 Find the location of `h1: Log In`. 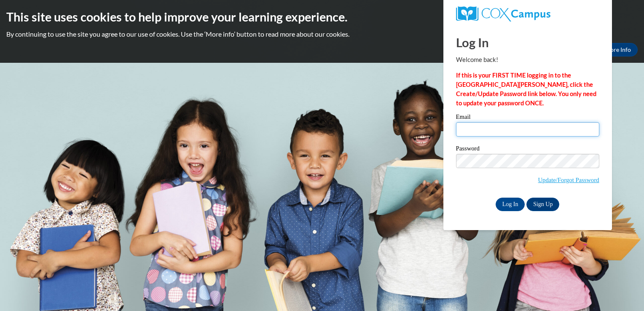

h1: Log In is located at coordinates (528, 42).